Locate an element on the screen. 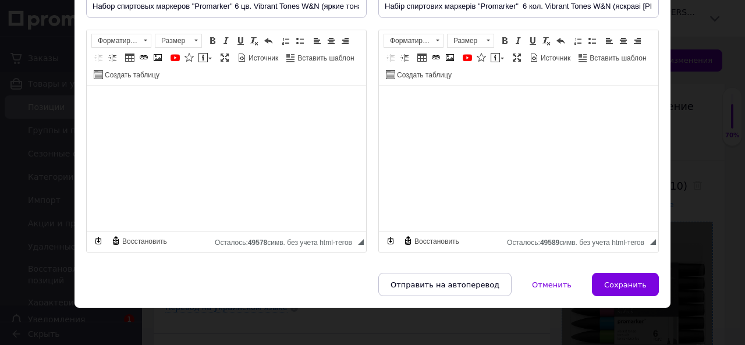 This screenshot has width=745, height=345. span: Отправить на автоперевод is located at coordinates (445, 285).